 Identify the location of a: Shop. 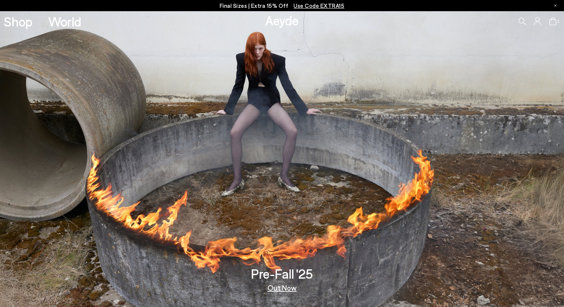
(18, 21).